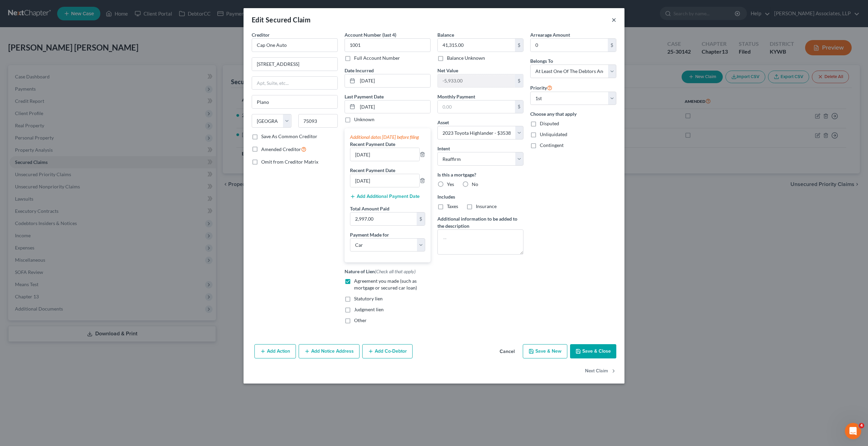 Image resolution: width=868 pixels, height=446 pixels. What do you see at coordinates (480, 197) in the screenshot?
I see `label: Includes` at bounding box center [480, 197].